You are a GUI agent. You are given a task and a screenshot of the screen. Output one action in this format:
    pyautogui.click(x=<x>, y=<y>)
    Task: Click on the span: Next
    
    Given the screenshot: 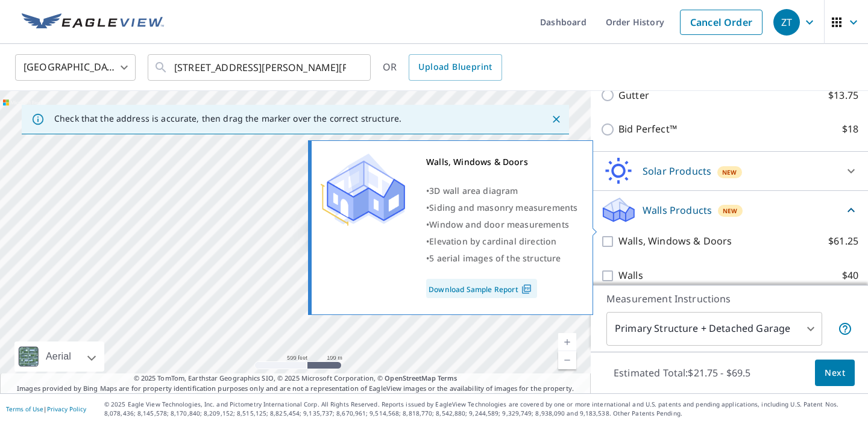 What is the action you would take?
    pyautogui.click(x=835, y=373)
    